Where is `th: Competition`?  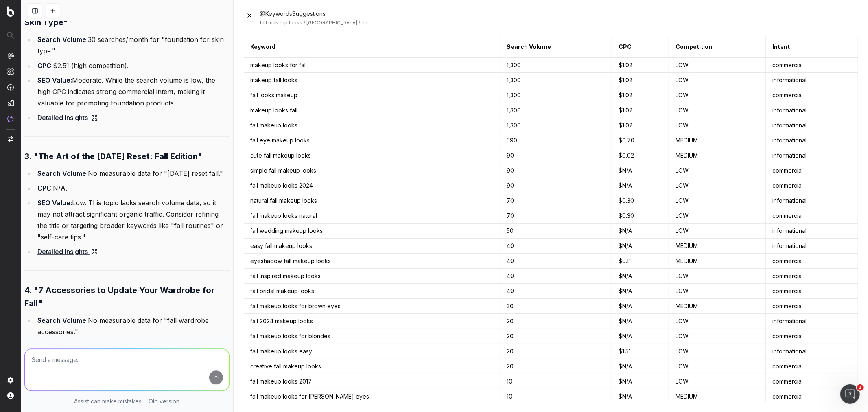
th: Competition is located at coordinates (718, 47).